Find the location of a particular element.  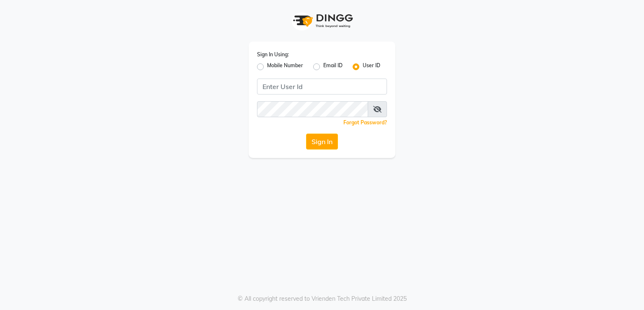

img: logo1.svg is located at coordinates (322, 20).